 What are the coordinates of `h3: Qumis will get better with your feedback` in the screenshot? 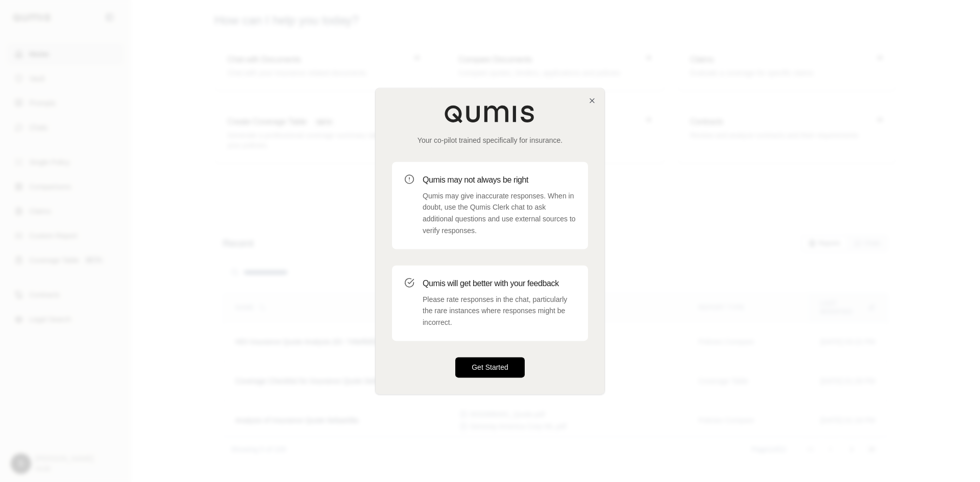 It's located at (499, 283).